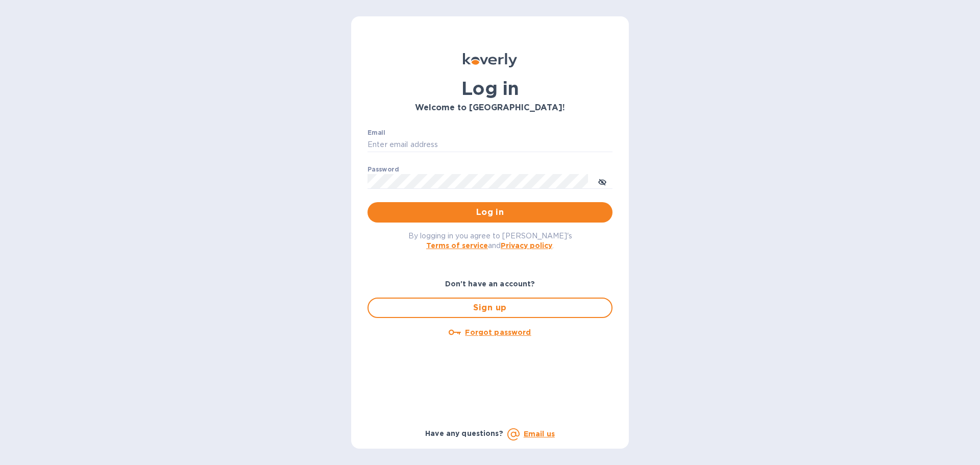  Describe the element at coordinates (464, 434) in the screenshot. I see `b: Have any questions?` at that location.